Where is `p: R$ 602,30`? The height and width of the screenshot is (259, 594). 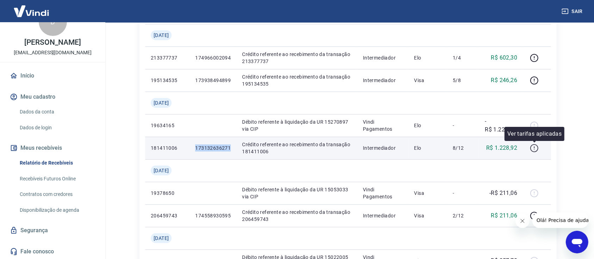 p: R$ 602,30 is located at coordinates (504, 58).